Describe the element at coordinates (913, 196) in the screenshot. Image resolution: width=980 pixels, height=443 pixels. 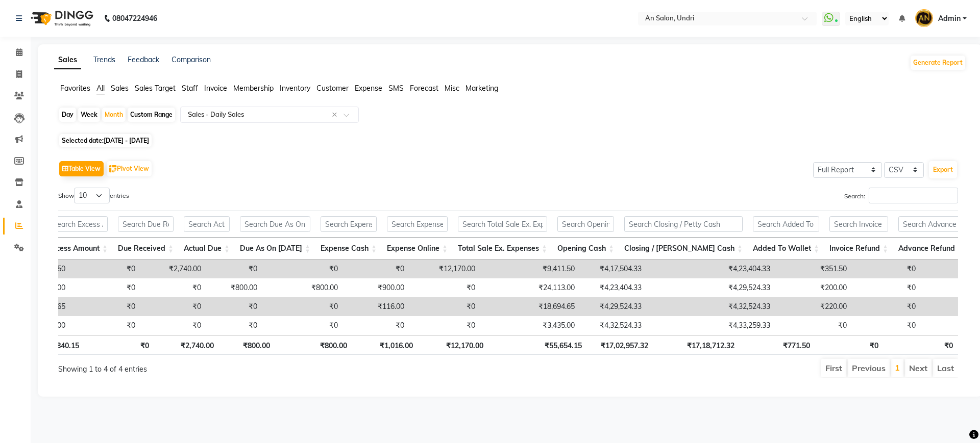
I see `input: Search:` at that location.